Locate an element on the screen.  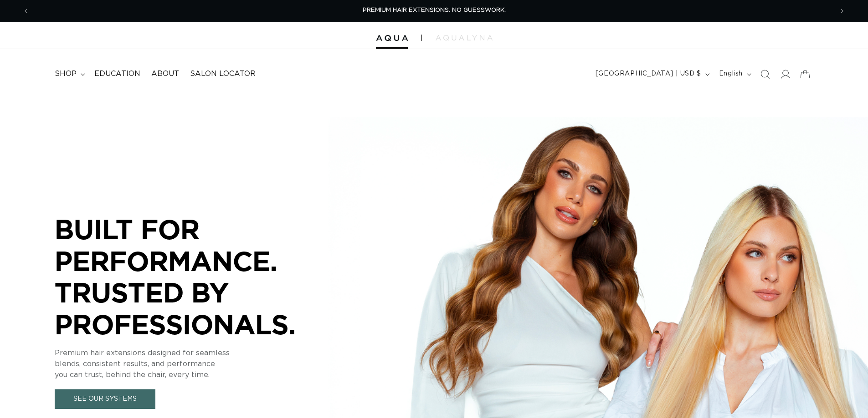
img: aqualyna.com is located at coordinates (464, 38).